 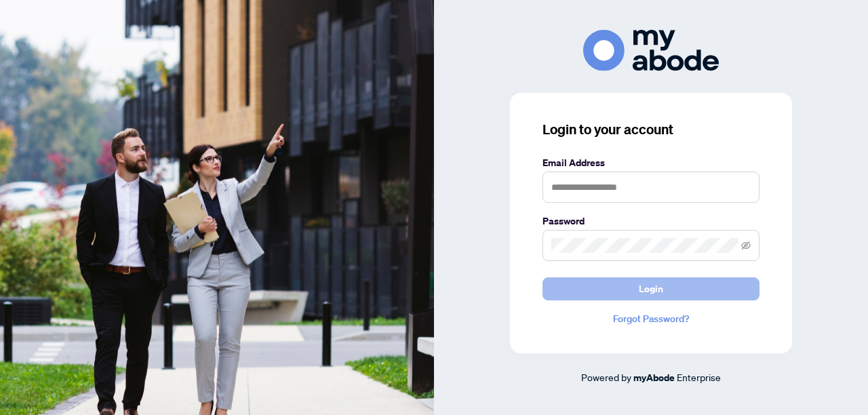 I want to click on span: Enterprise, so click(x=698, y=377).